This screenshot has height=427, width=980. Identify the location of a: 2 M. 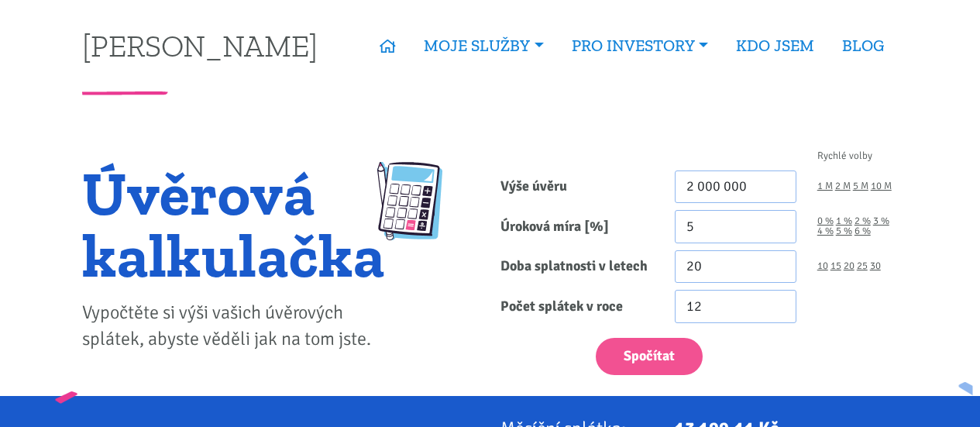
(843, 186).